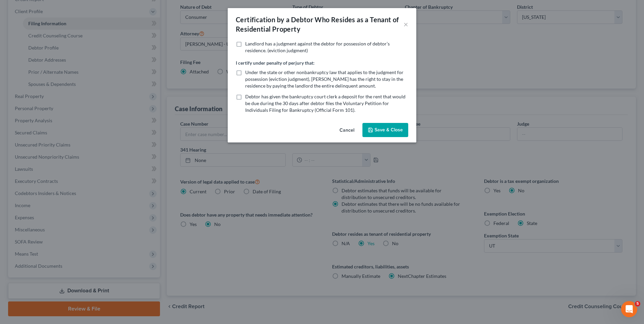 This screenshot has height=324, width=644. Describe the element at coordinates (324, 79) in the screenshot. I see `span: Under the state or other nonbankruptcy law that applies to the judgment for possession (eviction ...` at that location.